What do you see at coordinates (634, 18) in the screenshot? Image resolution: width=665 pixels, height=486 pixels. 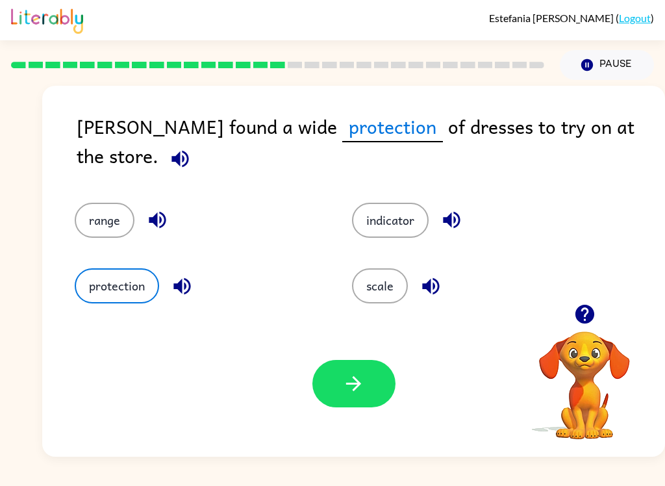 I see `a: Logout` at bounding box center [634, 18].